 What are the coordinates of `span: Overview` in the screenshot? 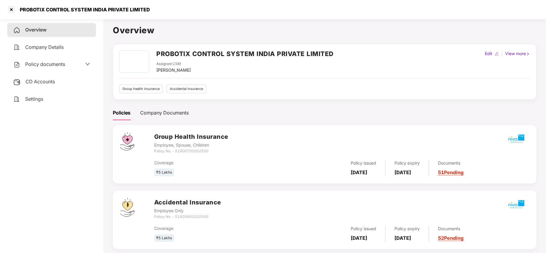 It's located at (36, 30).